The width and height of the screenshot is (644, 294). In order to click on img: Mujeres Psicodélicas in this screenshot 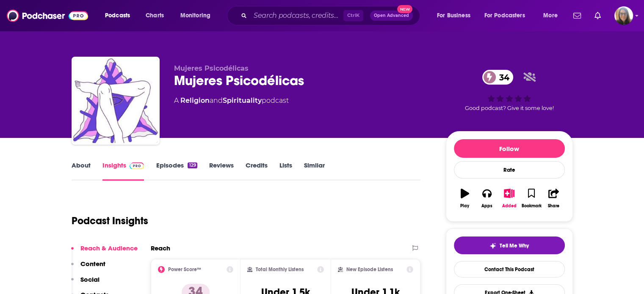, I will do `click(116, 101)`.